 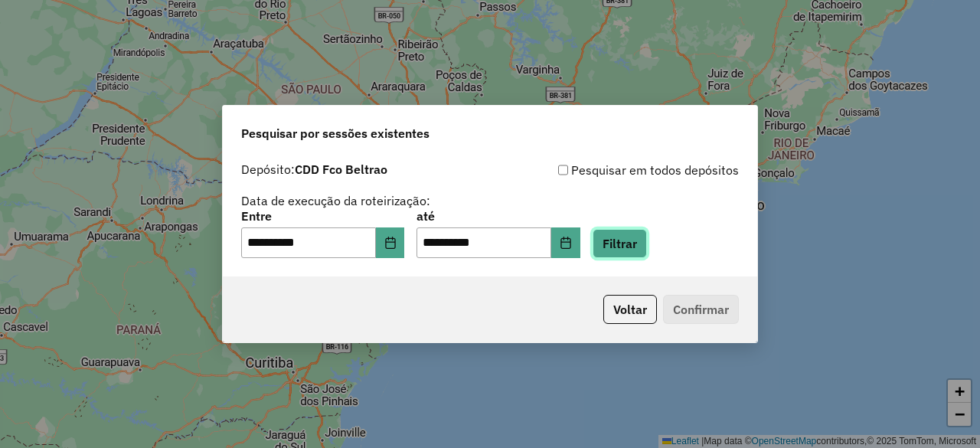 I want to click on button: Filtrar, so click(x=620, y=244).